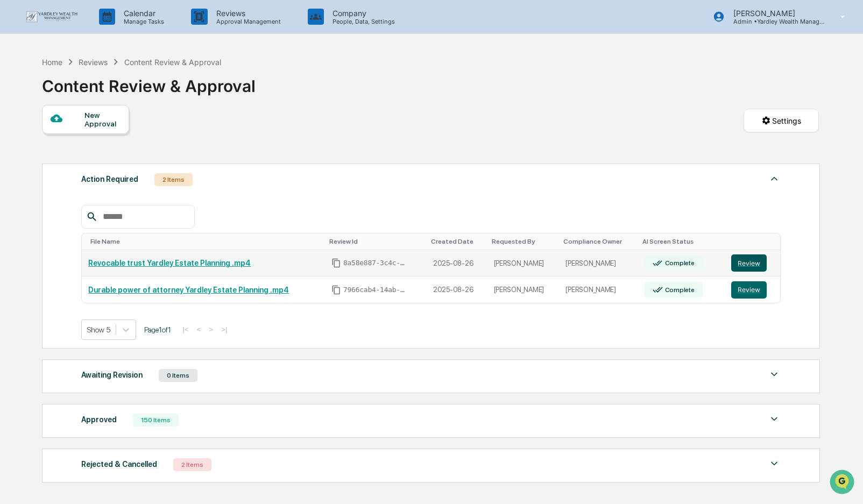  Describe the element at coordinates (13, 13) in the screenshot. I see `img: f2157a4c-a0d3-4daa-907e-bb6f0de503a5-1751232295721` at that location.